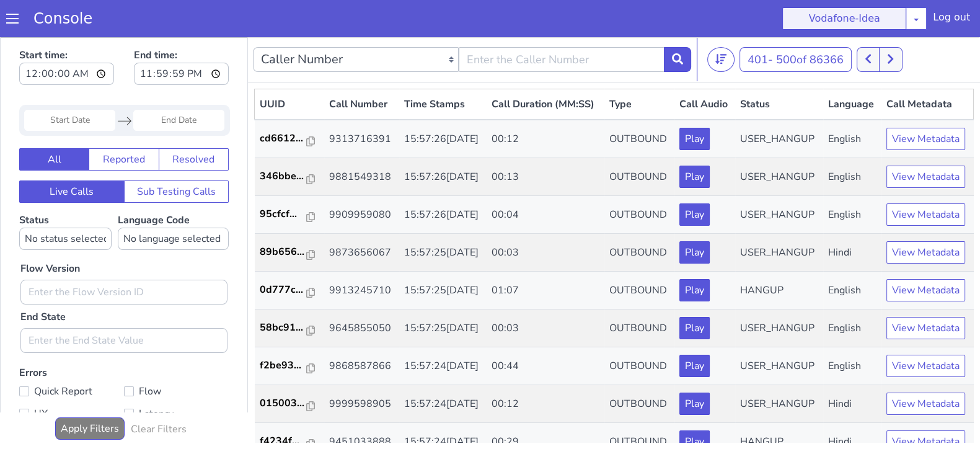 Image resolution: width=980 pixels, height=454 pixels. Describe the element at coordinates (65, 201) in the screenshot. I see `select: Status` at that location.